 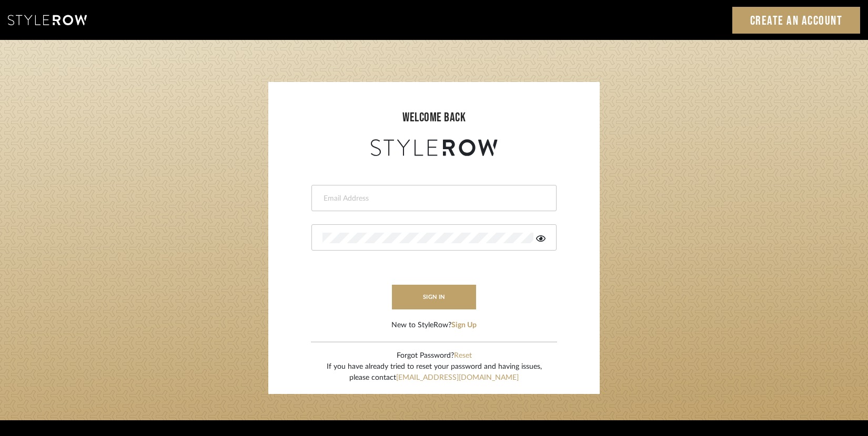 I want to click on div: Forgot Password?, so click(x=434, y=356).